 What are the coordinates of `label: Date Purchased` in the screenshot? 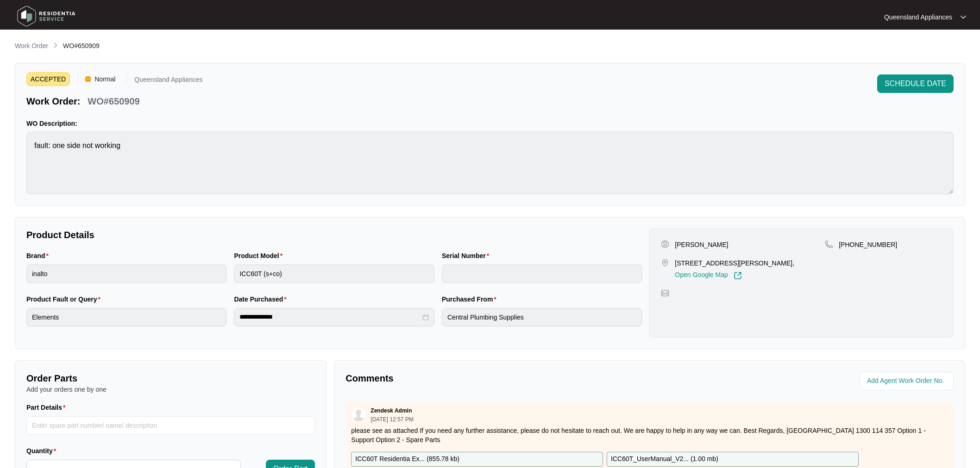 It's located at (262, 300).